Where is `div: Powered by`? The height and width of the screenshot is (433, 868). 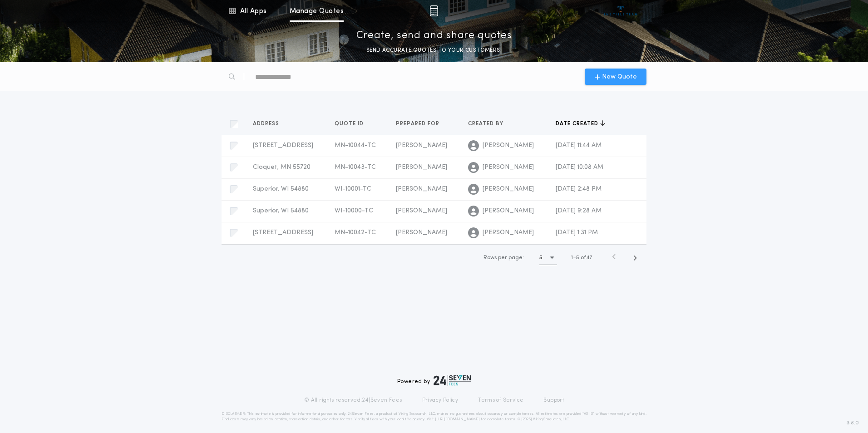 div: Powered by is located at coordinates (434, 380).